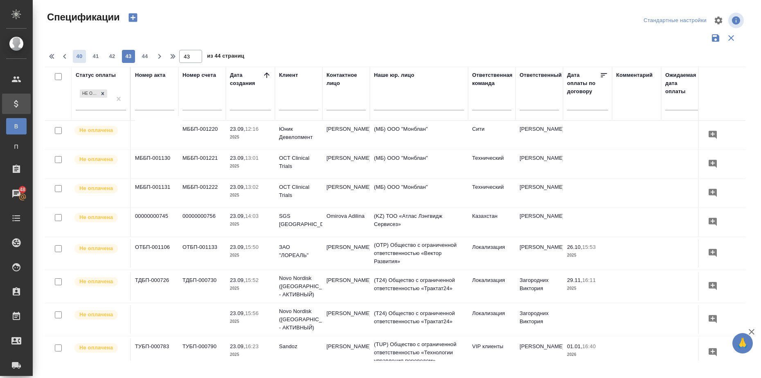 This screenshot has height=378, width=761. Describe the element at coordinates (112, 56) in the screenshot. I see `span: 42` at that location.